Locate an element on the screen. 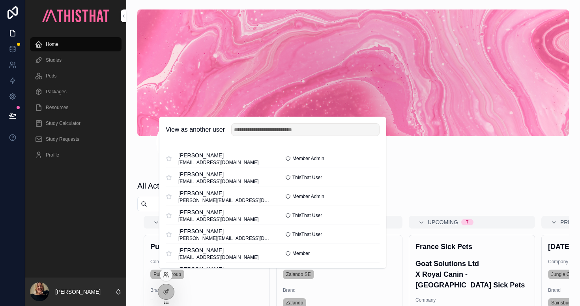  span: Profile is located at coordinates (53, 155).